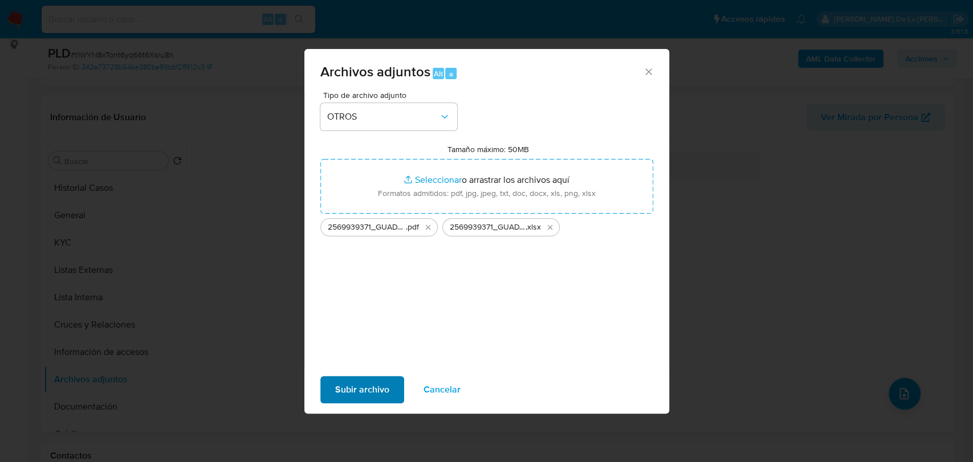 This screenshot has width=973, height=462. I want to click on span: Cancelar, so click(442, 390).